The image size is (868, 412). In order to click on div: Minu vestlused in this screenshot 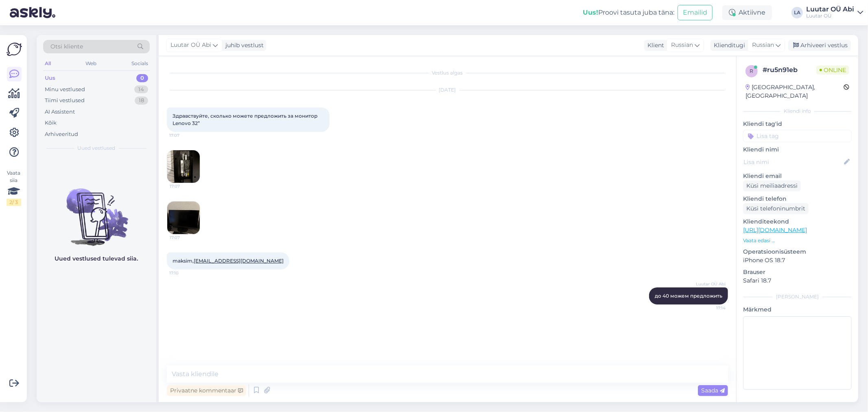, I will do `click(65, 90)`.